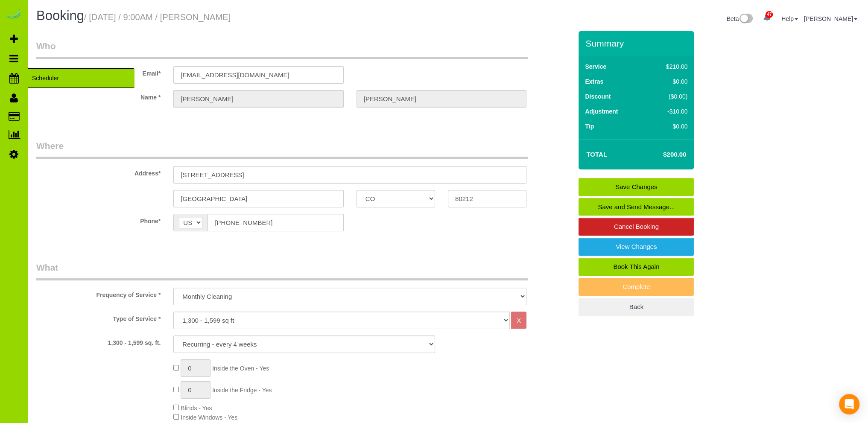 The width and height of the screenshot is (868, 423). What do you see at coordinates (259, 75) in the screenshot?
I see `input: Email*` at bounding box center [259, 75].